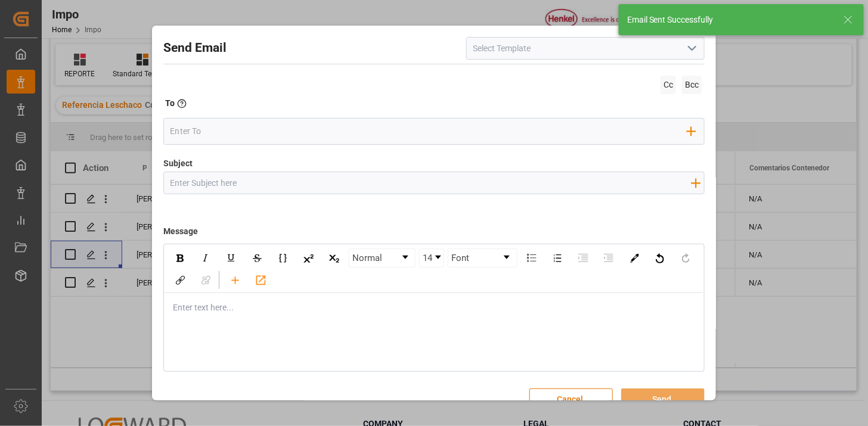 The height and width of the screenshot is (426, 868). Describe the element at coordinates (432, 259) in the screenshot. I see `div: rdw-font-size-control` at that location.